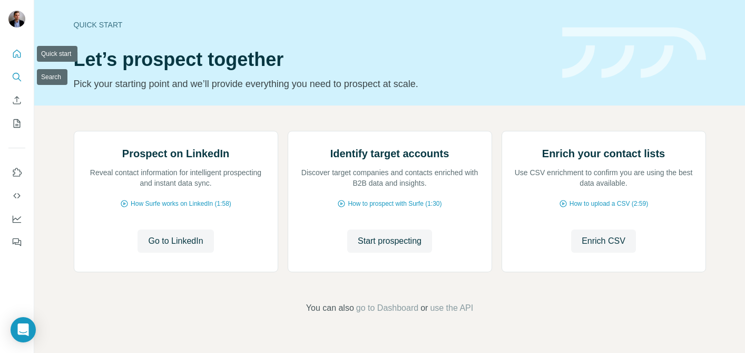 Image resolution: width=745 pixels, height=353 pixels. I want to click on span: go to Dashboard, so click(387, 308).